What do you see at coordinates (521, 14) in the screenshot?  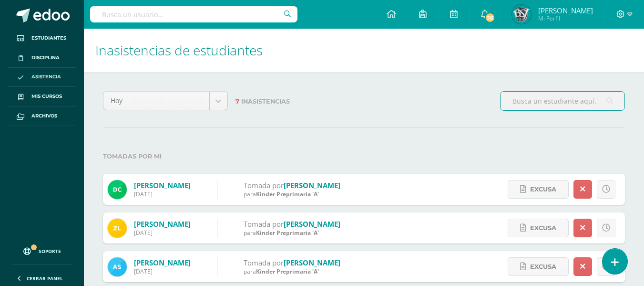 I see `img: 3fd003597c13ba8f79d60c6ace793a6e.png` at bounding box center [521, 14].